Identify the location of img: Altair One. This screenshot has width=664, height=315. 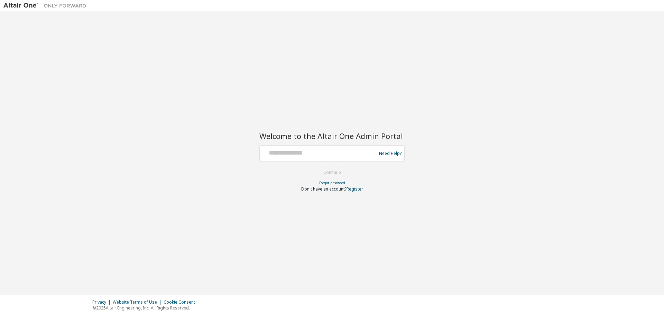
(47, 6).